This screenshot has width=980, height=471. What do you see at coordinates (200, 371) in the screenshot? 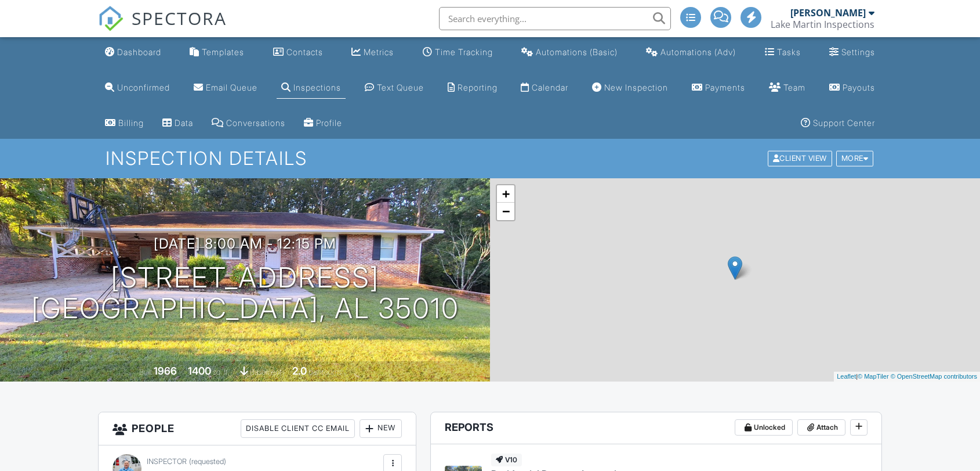
I see `div: 1400` at bounding box center [200, 371].